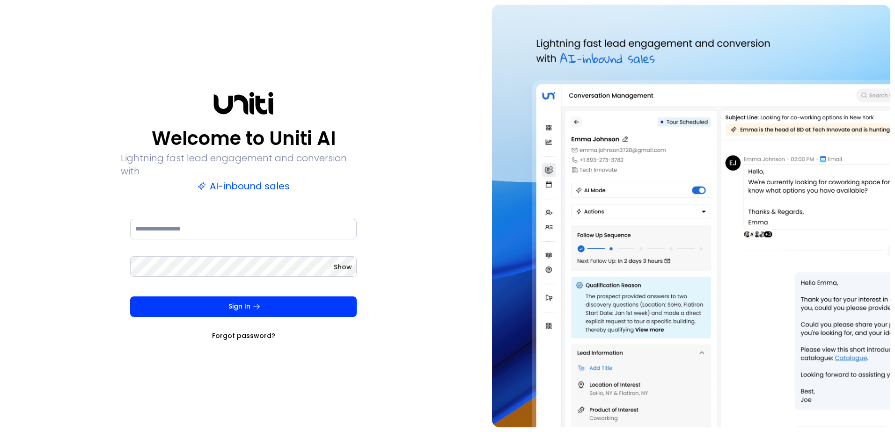  What do you see at coordinates (691, 216) in the screenshot?
I see `img: auth-hero.png` at bounding box center [691, 216].